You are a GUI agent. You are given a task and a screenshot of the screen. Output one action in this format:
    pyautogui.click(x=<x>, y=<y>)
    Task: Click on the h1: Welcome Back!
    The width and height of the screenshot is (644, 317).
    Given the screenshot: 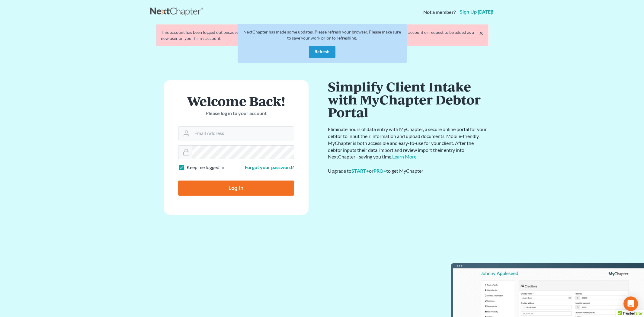 What is the action you would take?
    pyautogui.click(x=236, y=101)
    